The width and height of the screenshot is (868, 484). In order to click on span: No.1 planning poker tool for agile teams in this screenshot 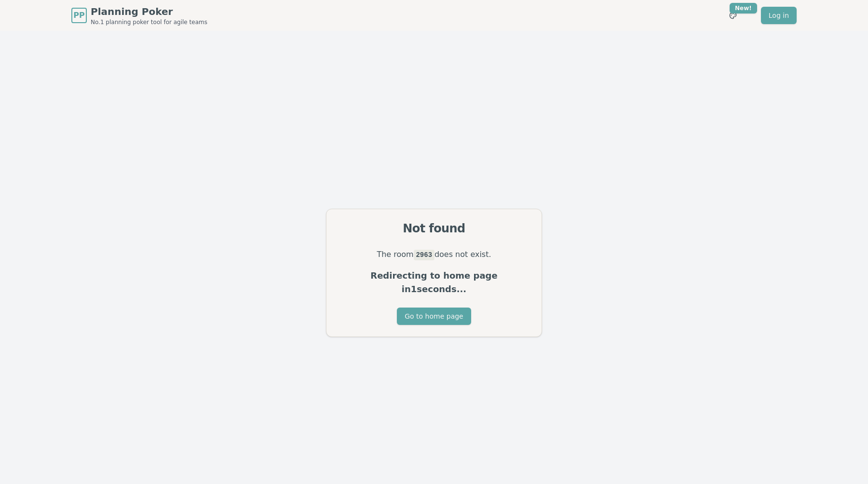, I will do `click(149, 22)`.